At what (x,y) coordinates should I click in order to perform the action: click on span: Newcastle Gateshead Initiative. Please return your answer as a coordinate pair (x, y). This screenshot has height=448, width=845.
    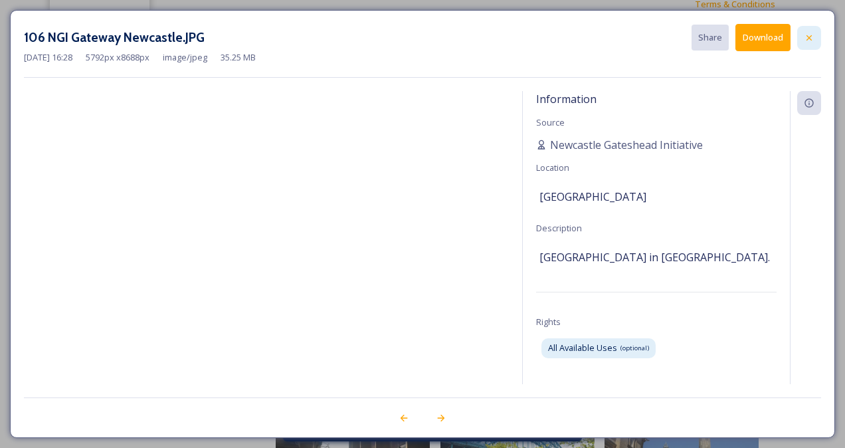
    Looking at the image, I should click on (626, 145).